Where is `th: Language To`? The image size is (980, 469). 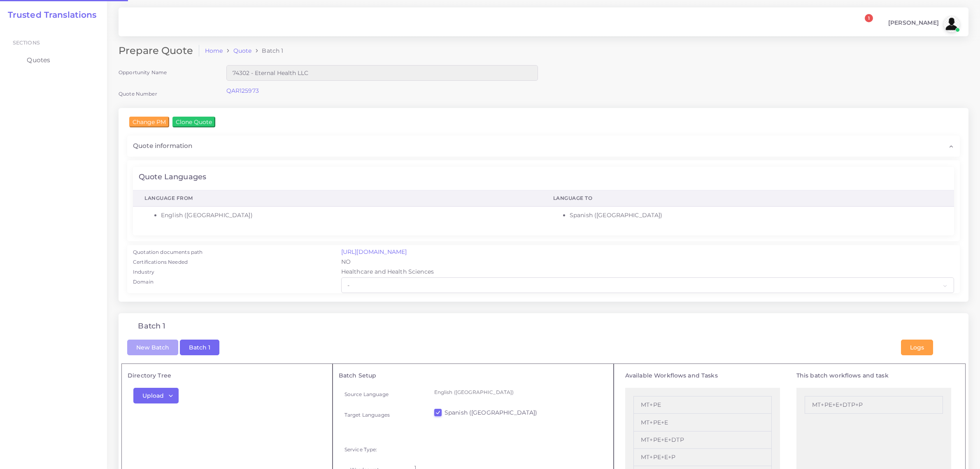 th: Language To is located at coordinates (747, 198).